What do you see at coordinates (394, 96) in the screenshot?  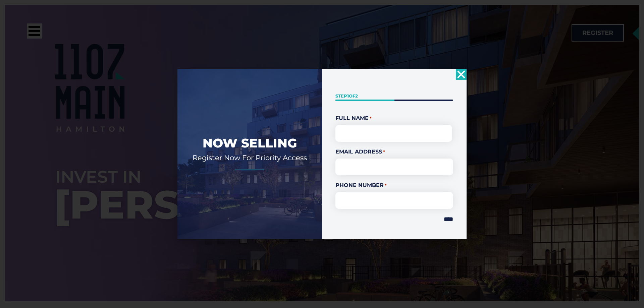 I see `p: Step of` at bounding box center [394, 96].